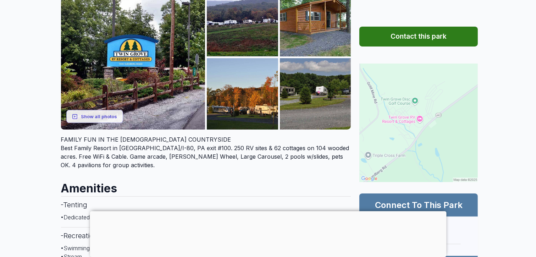 This screenshot has height=257, width=536. Describe the element at coordinates (206, 204) in the screenshot. I see `h3: - Tenting` at that location.